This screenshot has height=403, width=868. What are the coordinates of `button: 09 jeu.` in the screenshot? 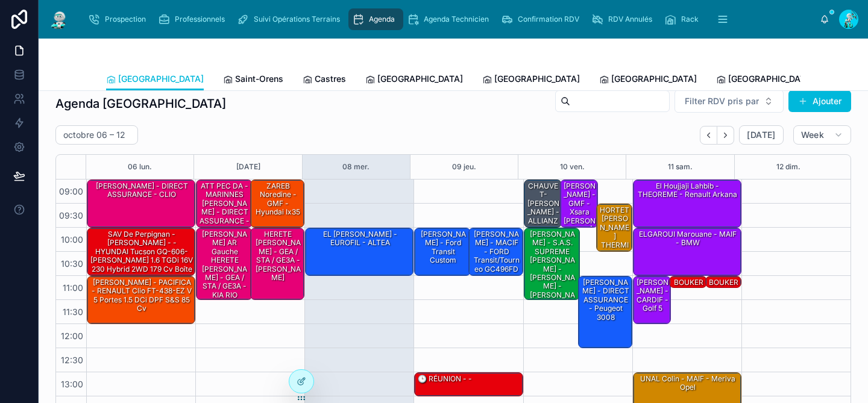 It's located at (464, 167).